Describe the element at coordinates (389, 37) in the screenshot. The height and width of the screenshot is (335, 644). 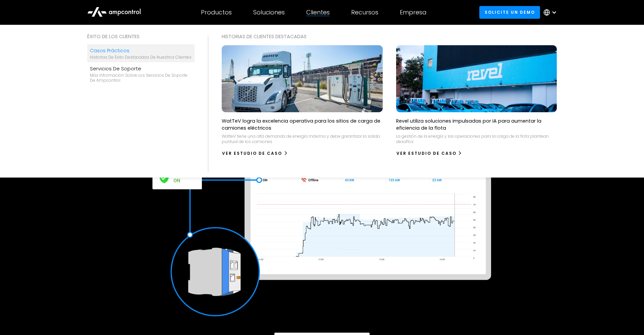
I see `div: Historias de clientes destacadas` at that location.